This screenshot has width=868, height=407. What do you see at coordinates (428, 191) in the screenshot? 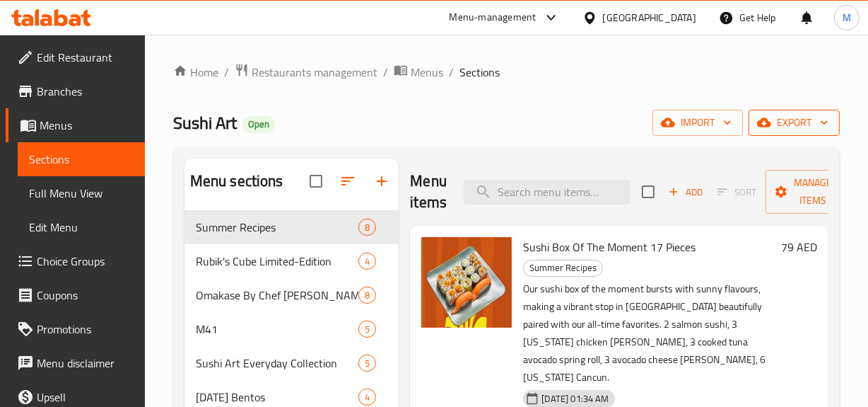
I see `h2: Menu items` at bounding box center [428, 191].